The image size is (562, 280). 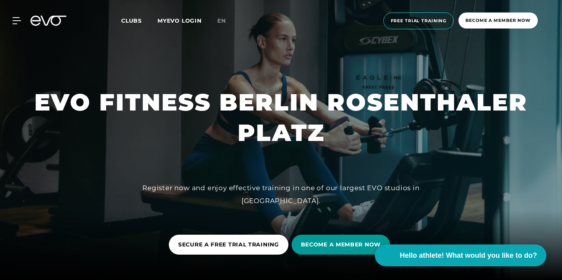 I want to click on a: Free trial training, so click(x=419, y=21).